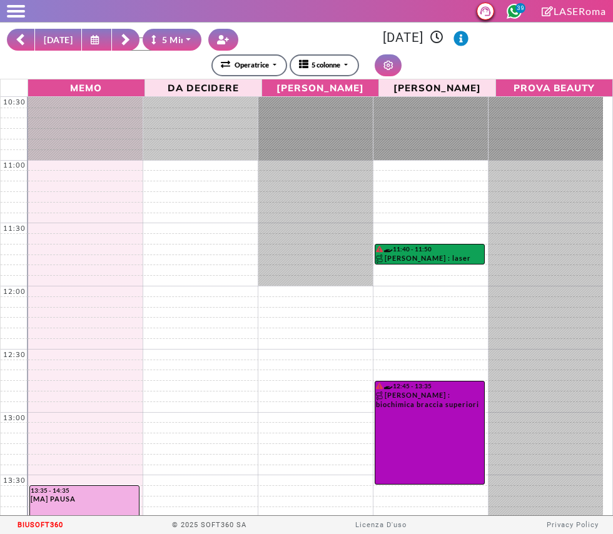  What do you see at coordinates (520, 8) in the screenshot?
I see `span: 39` at bounding box center [520, 8].